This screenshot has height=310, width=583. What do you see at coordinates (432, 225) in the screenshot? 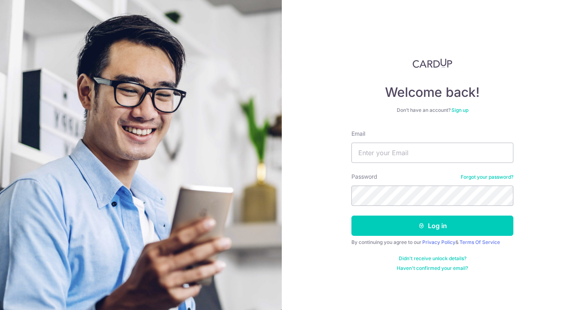
I see `button: Log in` at bounding box center [432, 225].